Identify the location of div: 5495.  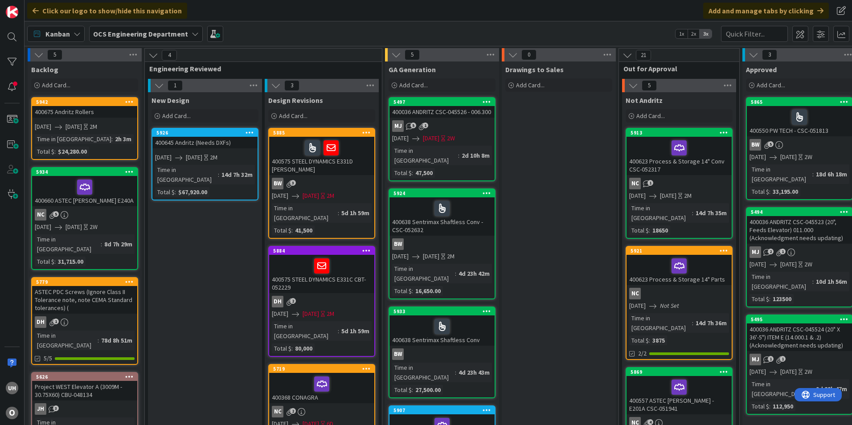
(799, 319).